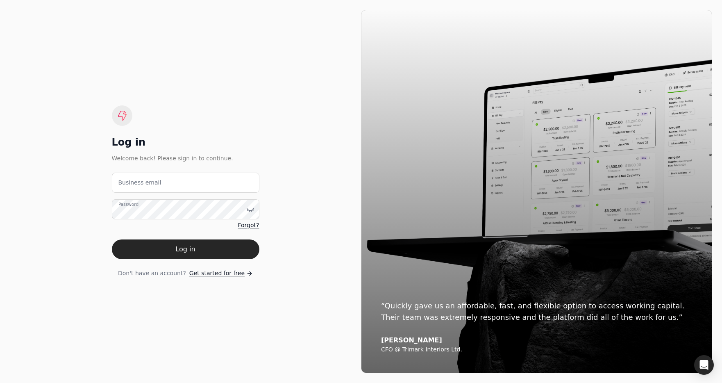  What do you see at coordinates (186, 249) in the screenshot?
I see `button: Log in` at bounding box center [186, 249].